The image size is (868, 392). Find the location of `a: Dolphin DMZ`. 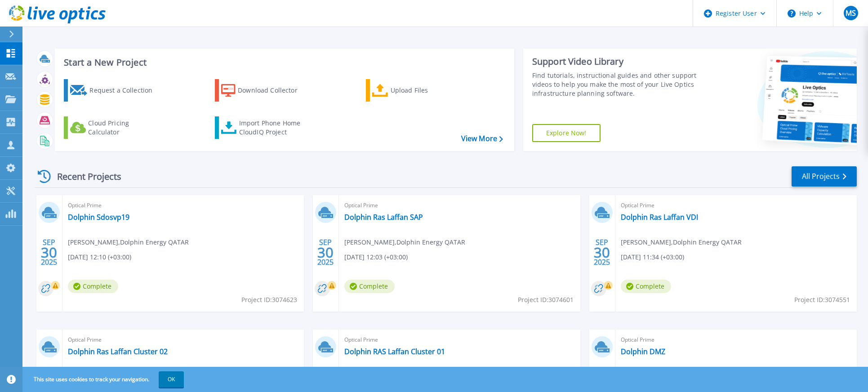

a: Dolphin DMZ is located at coordinates (643, 352).